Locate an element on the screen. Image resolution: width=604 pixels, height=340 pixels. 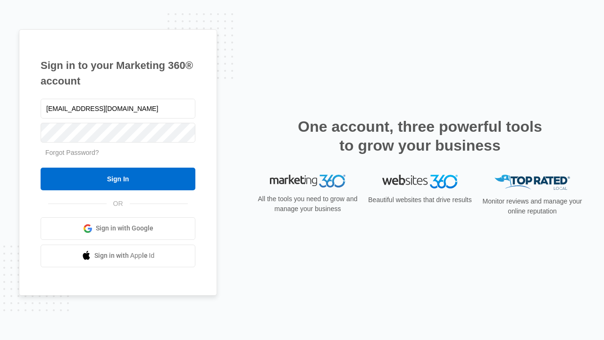
p: All the tools you need to grow and manage your business is located at coordinates (307, 204).